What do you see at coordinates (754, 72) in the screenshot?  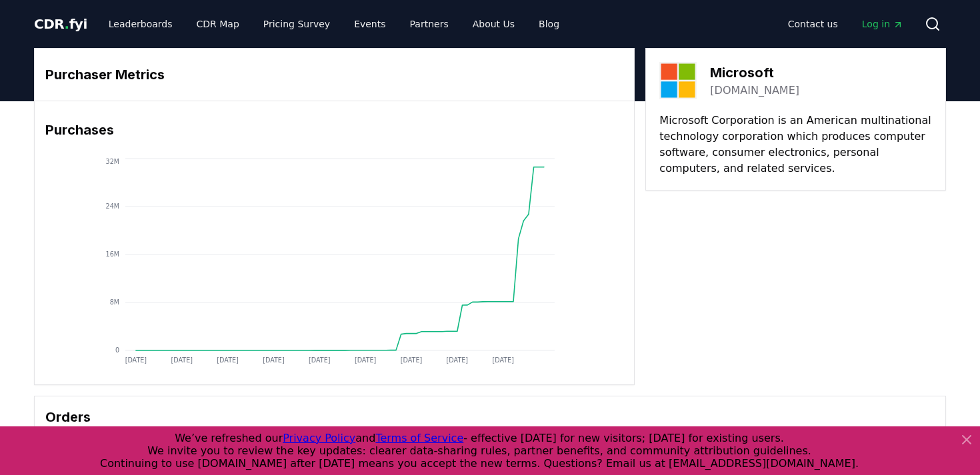 I see `h3: Microsoft` at bounding box center [754, 72].